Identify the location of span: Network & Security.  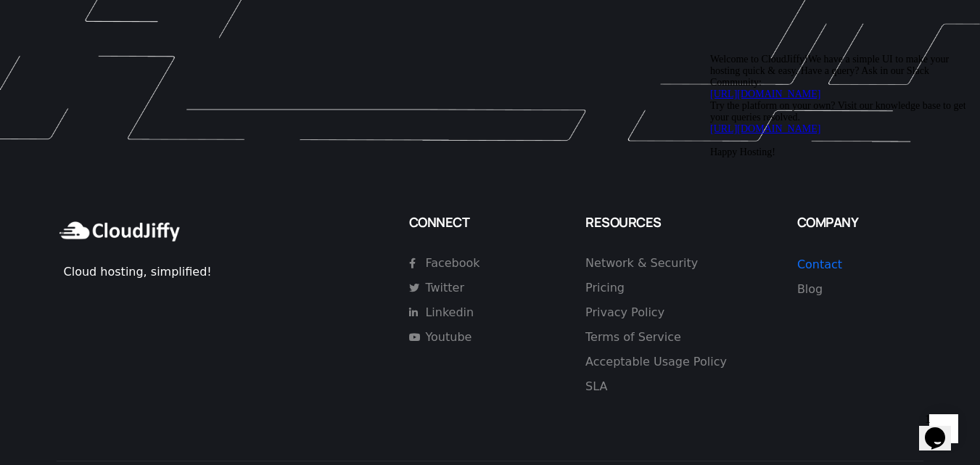
(641, 263).